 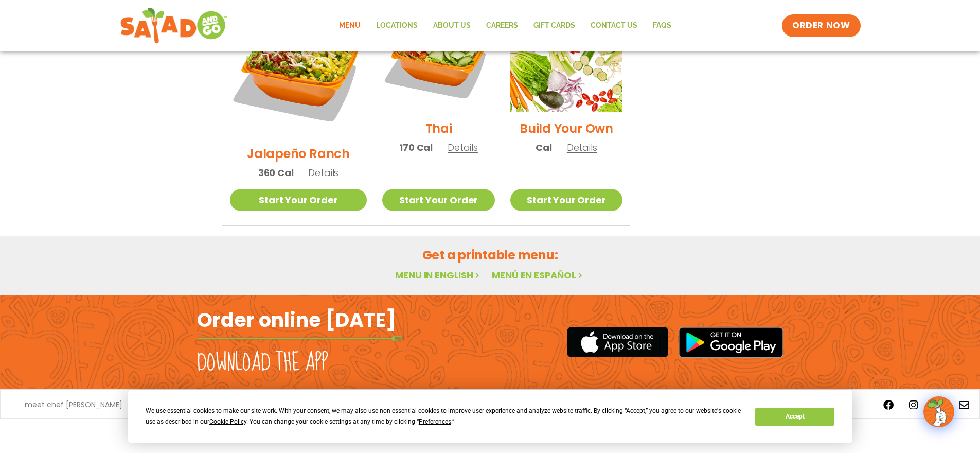 What do you see at coordinates (567, 128) in the screenshot?
I see `h2: Build Your Own` at bounding box center [567, 128].